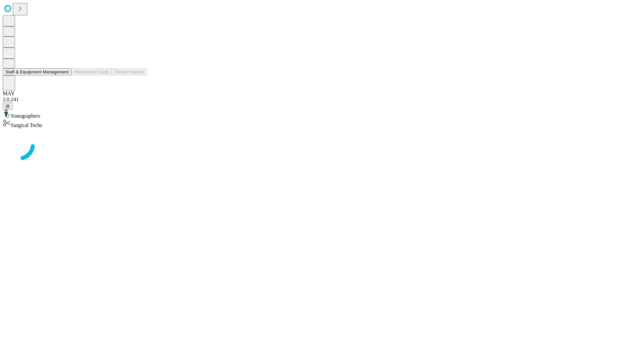  What do you see at coordinates (129, 72) in the screenshot?
I see `button: Tenant Params` at bounding box center [129, 72].